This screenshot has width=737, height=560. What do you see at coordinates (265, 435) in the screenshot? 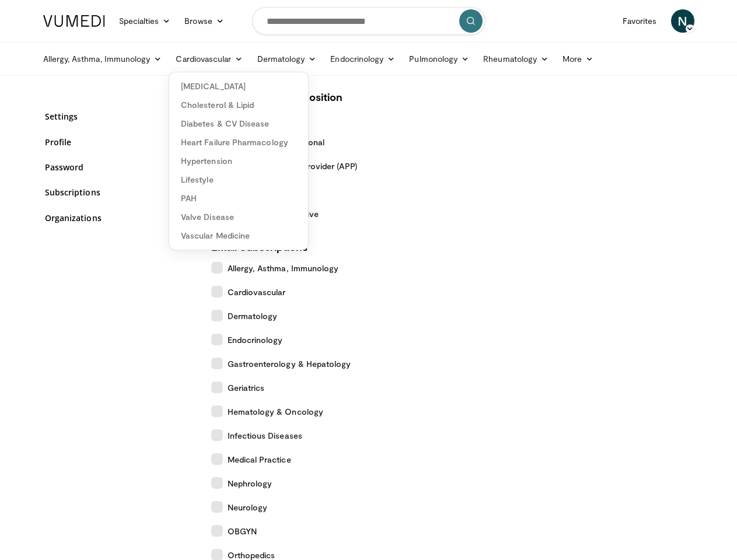
I see `span: Infectious Diseases` at bounding box center [265, 435].